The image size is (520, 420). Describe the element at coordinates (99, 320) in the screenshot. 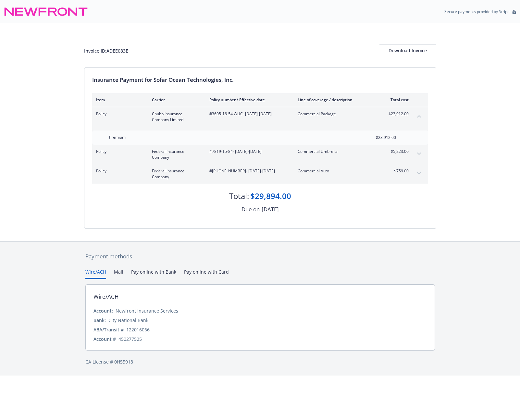

I see `div: Bank:` at that location.